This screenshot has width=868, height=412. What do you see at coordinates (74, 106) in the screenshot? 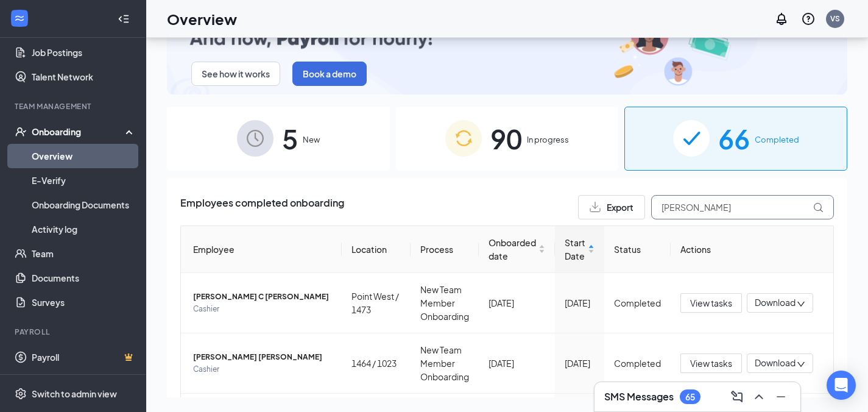
I see `div: Team Management` at bounding box center [74, 106].